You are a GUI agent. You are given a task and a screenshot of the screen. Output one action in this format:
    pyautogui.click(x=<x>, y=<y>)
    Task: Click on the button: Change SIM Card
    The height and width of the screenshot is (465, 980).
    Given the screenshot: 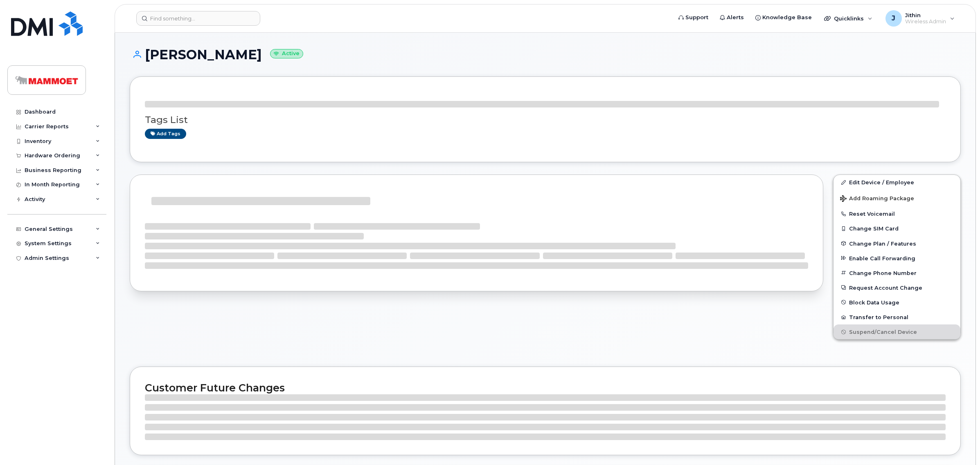 What is the action you would take?
    pyautogui.click(x=896, y=228)
    